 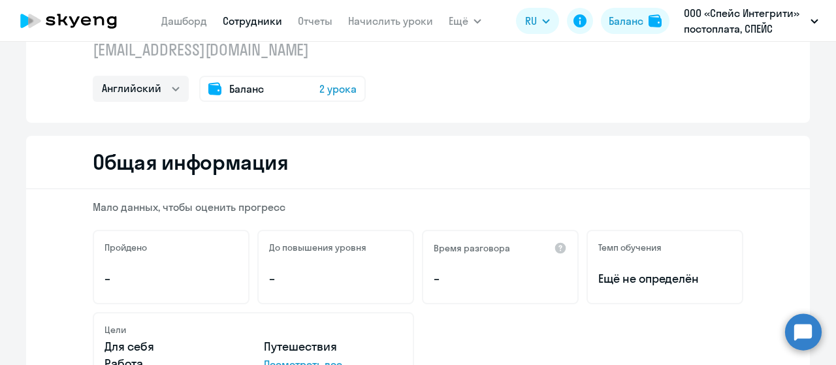 I want to click on button: ООО «Спейс Интегрити» постоплата, СПЕЙС ИНТЕГРИТИ, ООО, so click(x=751, y=21).